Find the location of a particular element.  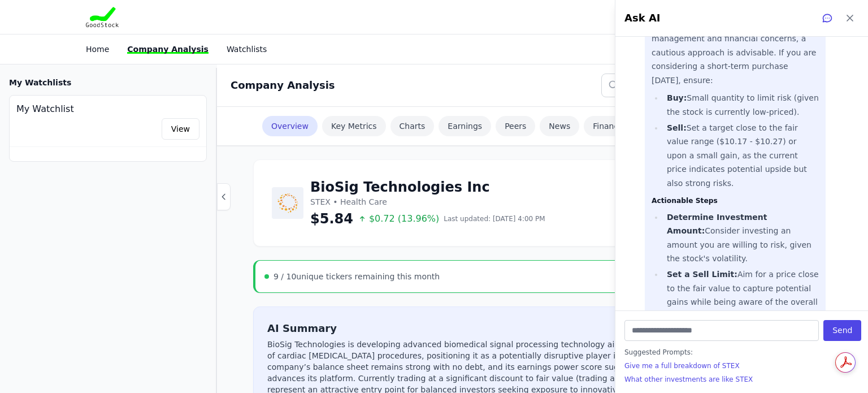

h2: Ask AI is located at coordinates (643, 18).